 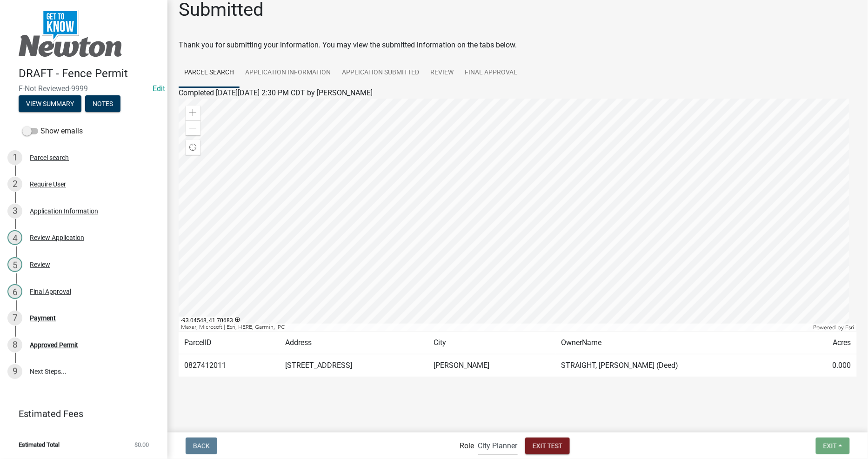 I want to click on div: Parcel search, so click(x=50, y=158).